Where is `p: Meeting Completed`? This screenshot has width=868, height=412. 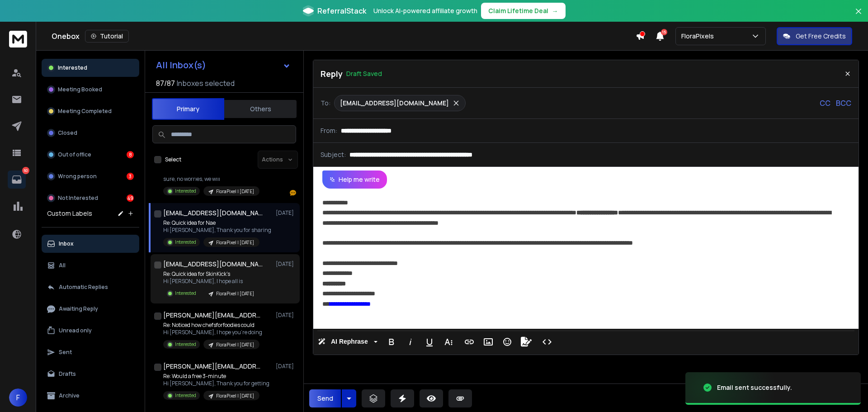
p: Meeting Completed is located at coordinates (84, 111).